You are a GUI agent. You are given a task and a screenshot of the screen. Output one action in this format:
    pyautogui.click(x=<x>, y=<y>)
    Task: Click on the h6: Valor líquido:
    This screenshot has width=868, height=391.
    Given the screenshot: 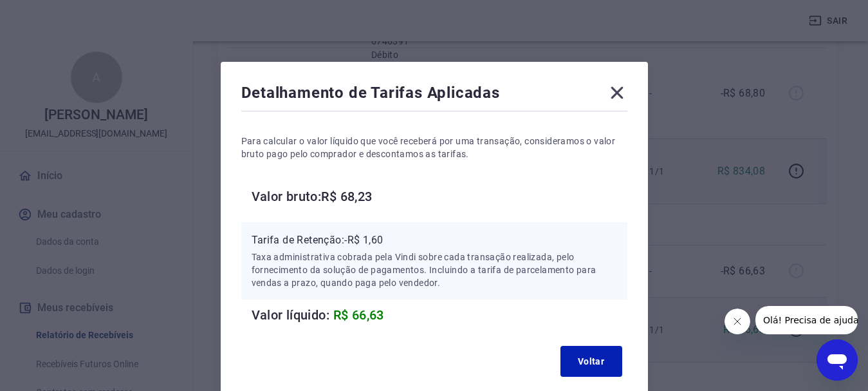 What is the action you would take?
    pyautogui.click(x=439, y=315)
    